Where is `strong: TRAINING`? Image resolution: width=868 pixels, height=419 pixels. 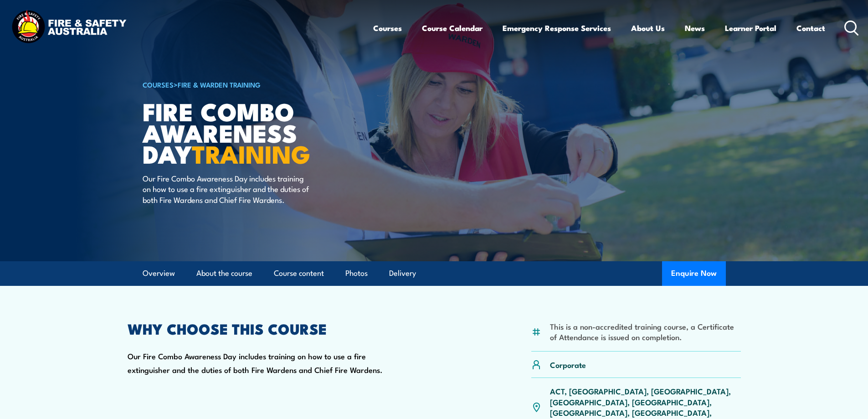
strong: TRAINING is located at coordinates (251, 153).